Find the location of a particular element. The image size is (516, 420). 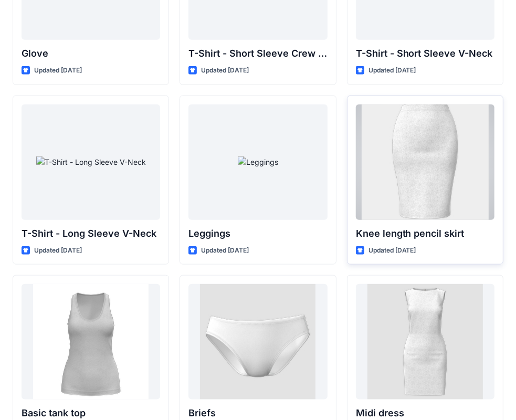

p: Leggings is located at coordinates (258, 233).